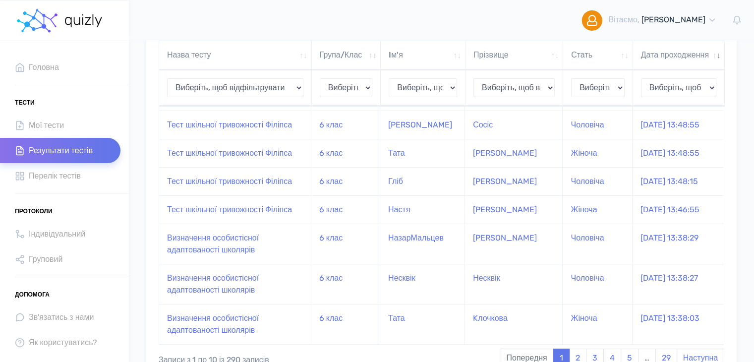  What do you see at coordinates (46, 125) in the screenshot?
I see `span: Мої тести` at bounding box center [46, 125].